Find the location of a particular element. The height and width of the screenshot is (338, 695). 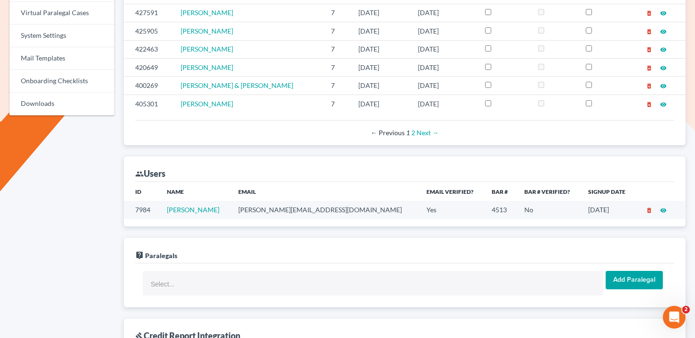

th: Email is located at coordinates (325, 191).